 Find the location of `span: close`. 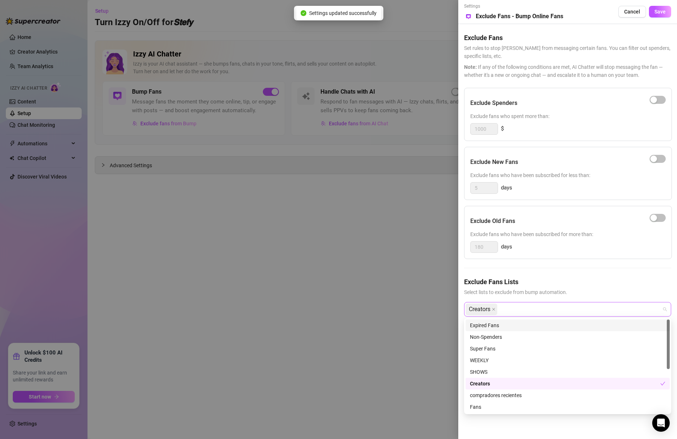

span: close is located at coordinates (494, 309).